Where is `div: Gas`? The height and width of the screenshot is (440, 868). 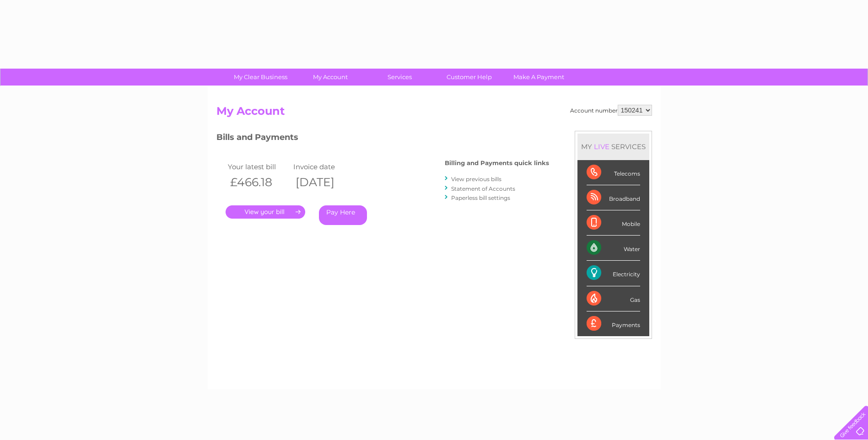 div: Gas is located at coordinates (613, 299).